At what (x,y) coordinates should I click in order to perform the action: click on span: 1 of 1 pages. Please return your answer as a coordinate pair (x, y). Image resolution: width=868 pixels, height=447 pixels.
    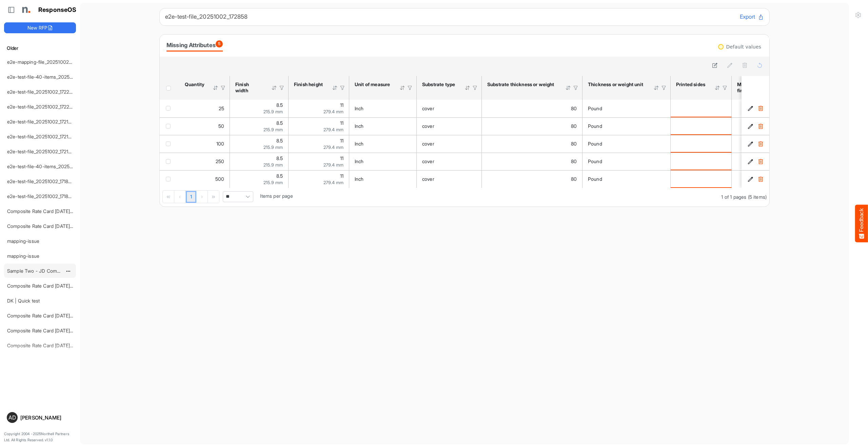
    Looking at the image, I should click on (734, 197).